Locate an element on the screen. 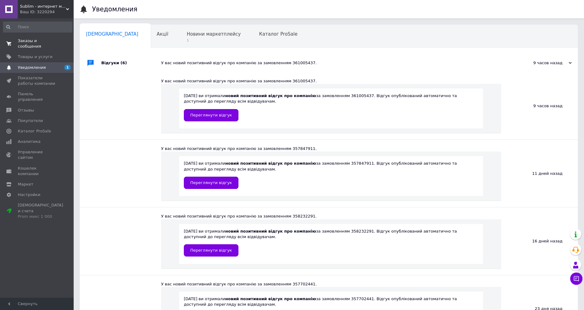 Image resolution: width=584 pixels, height=310 pixels. span: Настройки is located at coordinates (29, 195).